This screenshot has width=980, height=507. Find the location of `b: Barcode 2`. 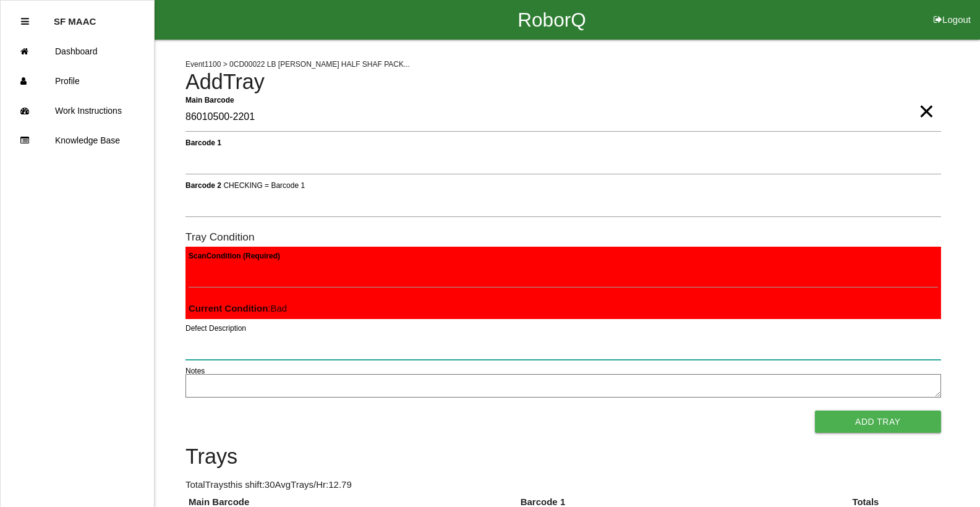

b: Barcode 2 is located at coordinates (204, 185).